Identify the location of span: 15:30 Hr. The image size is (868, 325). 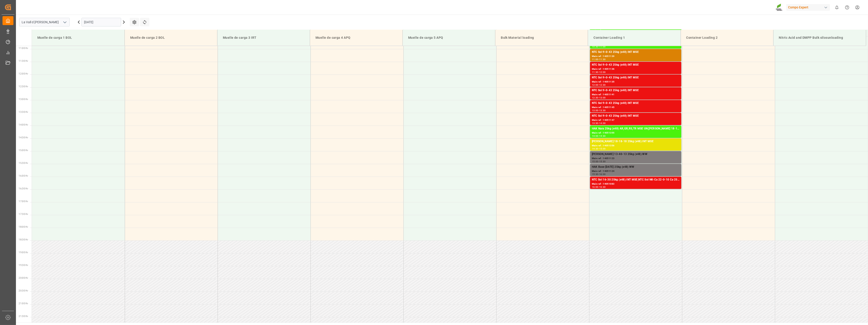
(23, 163).